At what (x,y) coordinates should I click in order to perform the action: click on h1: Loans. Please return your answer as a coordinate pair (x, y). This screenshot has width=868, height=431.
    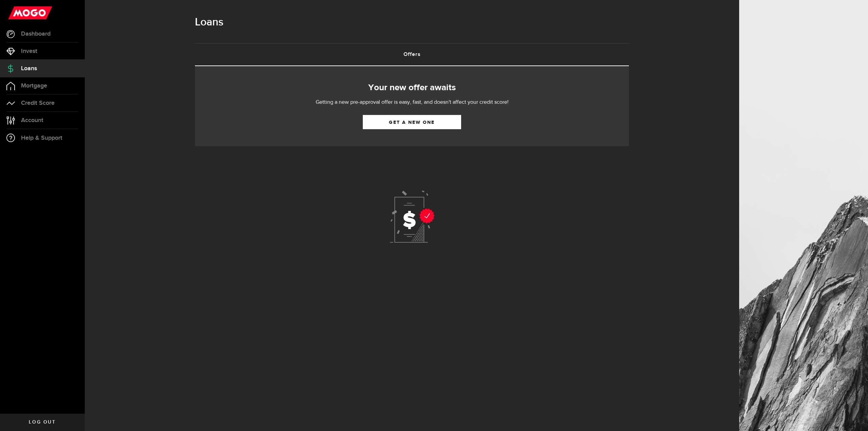
    Looking at the image, I should click on (412, 22).